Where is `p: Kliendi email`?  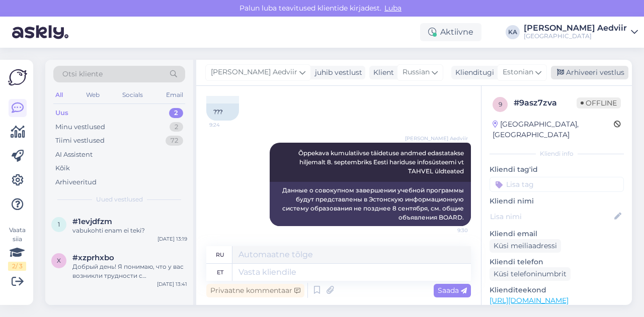 p: Kliendi email is located at coordinates (556, 233).